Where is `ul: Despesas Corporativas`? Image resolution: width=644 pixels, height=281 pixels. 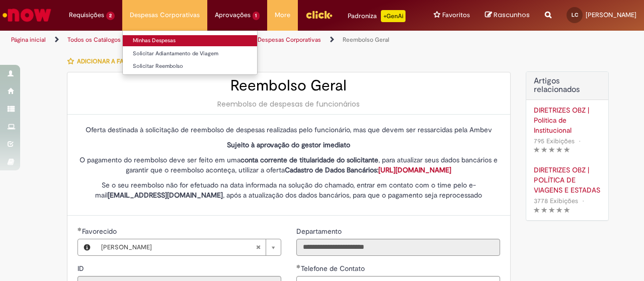
ul: Despesas Corporativas is located at coordinates (190, 53).